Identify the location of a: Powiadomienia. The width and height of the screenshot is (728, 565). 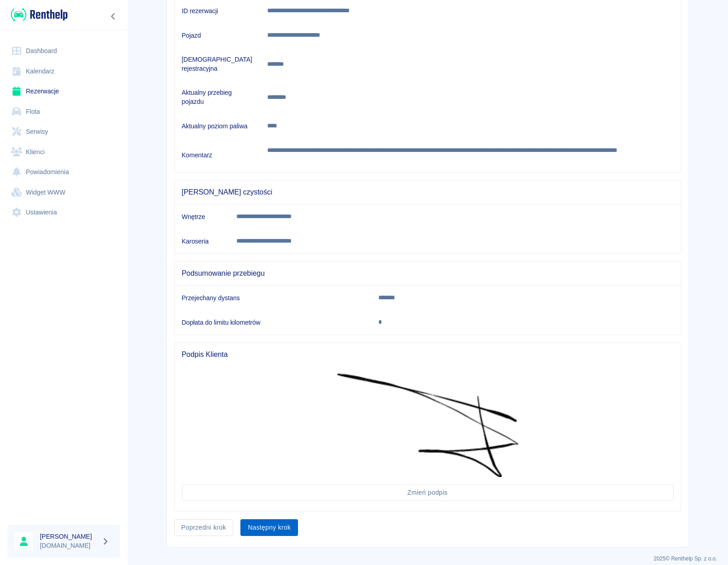
(64, 172).